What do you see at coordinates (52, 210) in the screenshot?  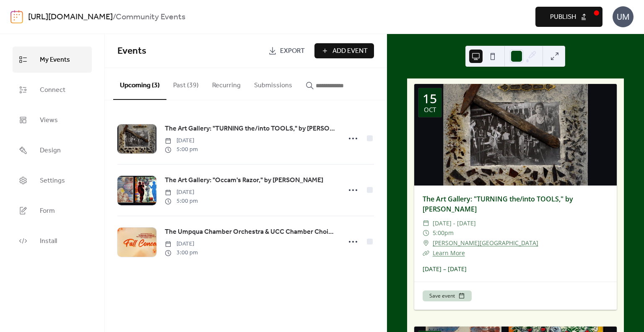 I see `a: Form` at bounding box center [52, 210].